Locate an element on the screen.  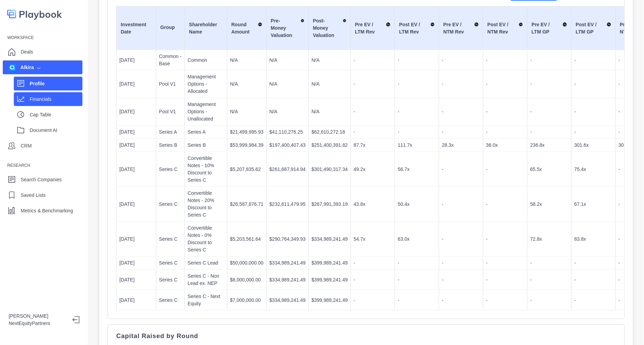
p: $301,490,317.34 is located at coordinates (330, 169).